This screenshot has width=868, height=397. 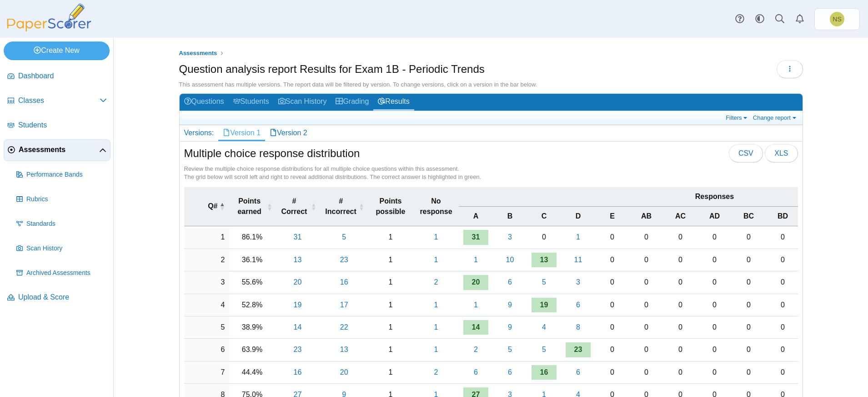 I want to click on a: Assessments, so click(x=57, y=150).